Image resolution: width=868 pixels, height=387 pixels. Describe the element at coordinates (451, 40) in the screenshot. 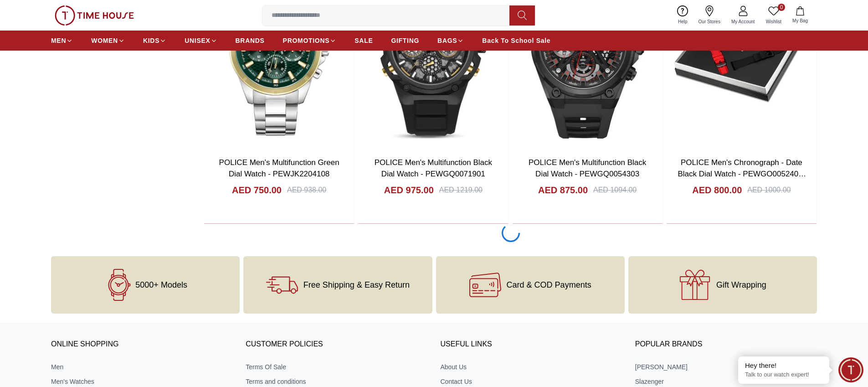

I see `a: BAGS` at that location.